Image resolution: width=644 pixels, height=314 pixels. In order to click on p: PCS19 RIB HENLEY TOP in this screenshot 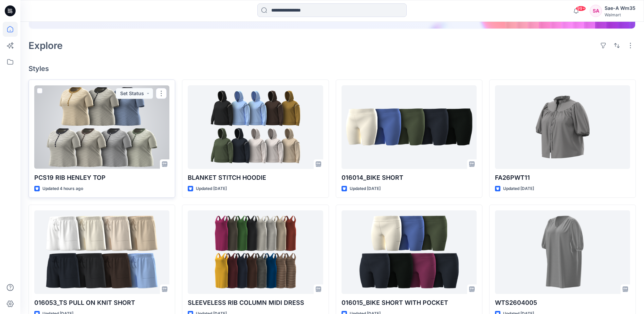, I will do `click(102, 178)`.